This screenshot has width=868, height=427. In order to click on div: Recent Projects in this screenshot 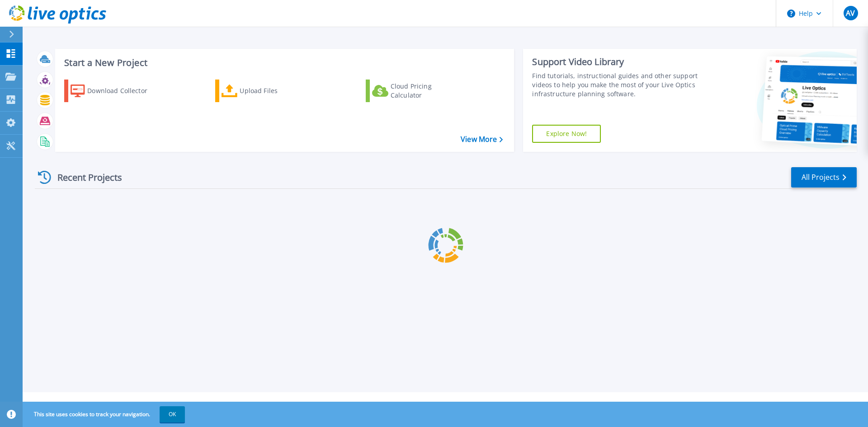, I will do `click(85, 177)`.